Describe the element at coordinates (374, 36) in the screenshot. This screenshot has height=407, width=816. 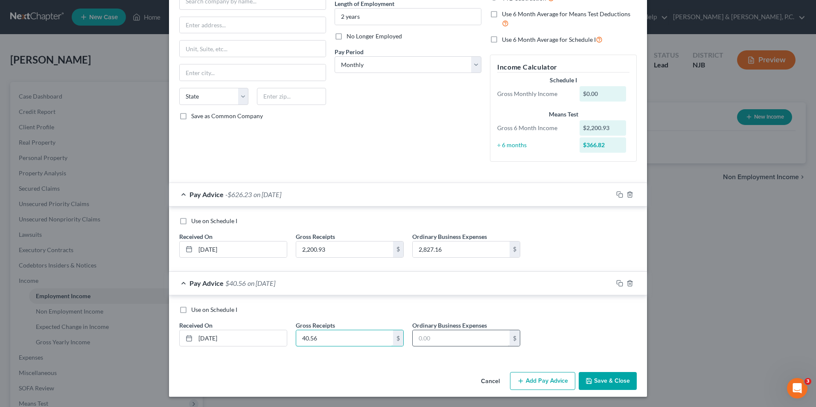
I see `span: No Longer Employed` at that location.